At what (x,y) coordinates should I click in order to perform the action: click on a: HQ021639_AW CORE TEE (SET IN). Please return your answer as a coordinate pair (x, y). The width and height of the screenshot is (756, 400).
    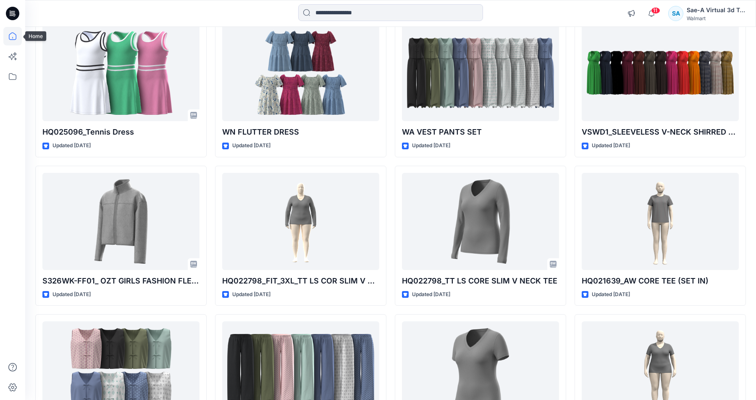
    Looking at the image, I should click on (660, 221).